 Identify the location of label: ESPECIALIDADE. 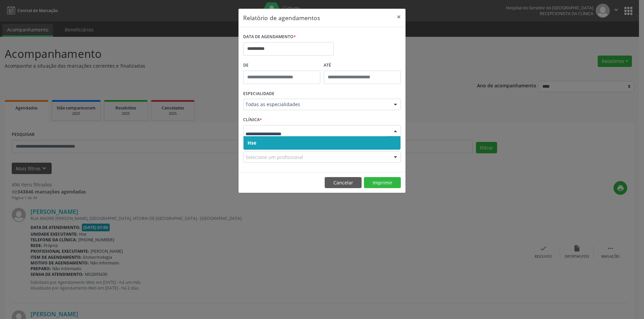
(258, 94).